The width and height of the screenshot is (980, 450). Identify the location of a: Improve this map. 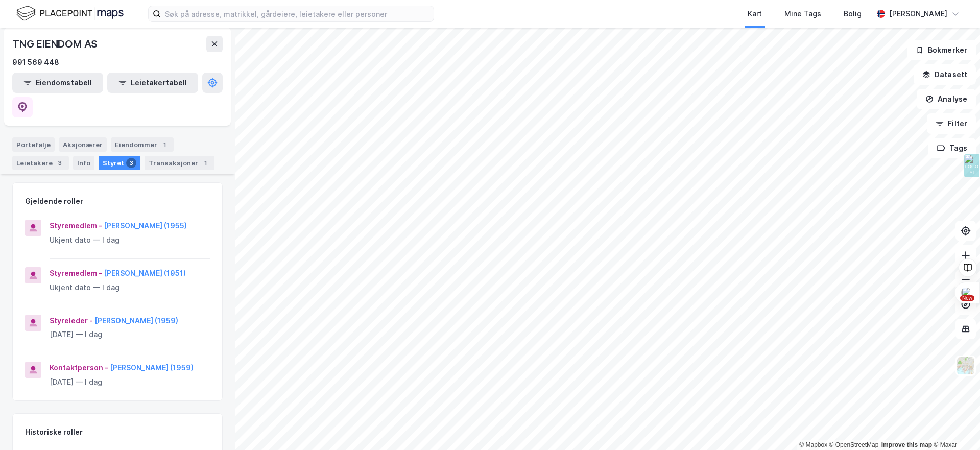
(907, 445).